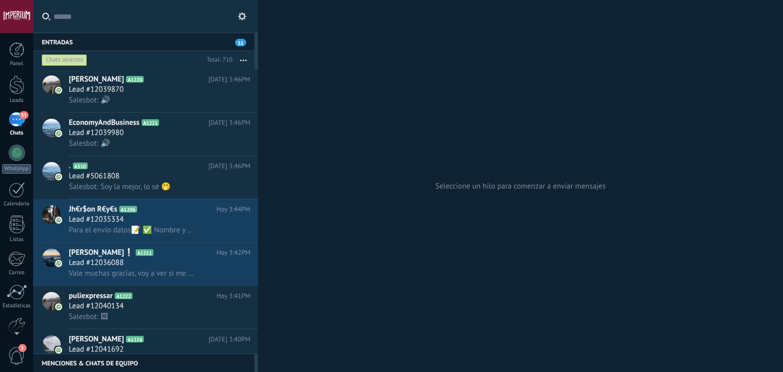 The width and height of the screenshot is (783, 372). I want to click on span: A510, so click(80, 166).